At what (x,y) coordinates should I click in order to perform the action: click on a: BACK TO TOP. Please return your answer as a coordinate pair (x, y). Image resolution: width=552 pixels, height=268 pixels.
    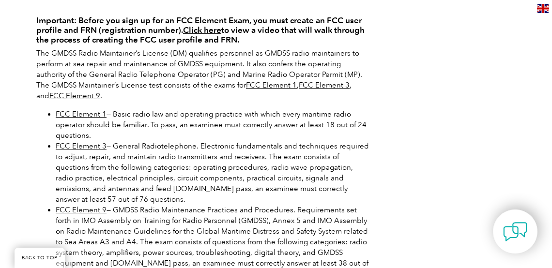
    Looking at the image, I should click on (40, 258).